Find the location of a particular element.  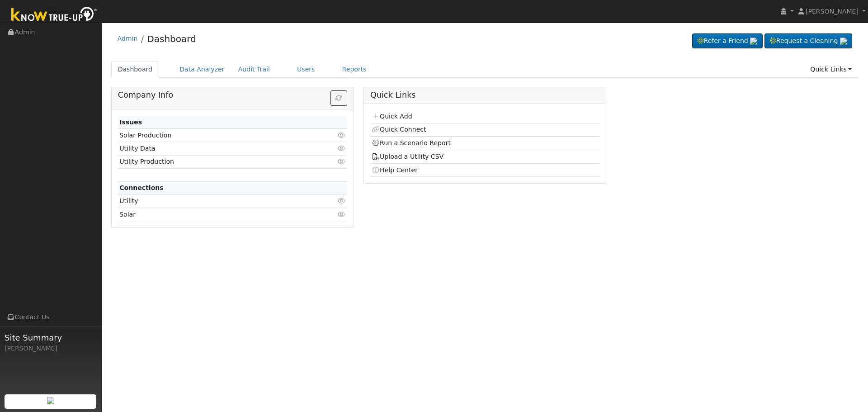

a: Data Analyzer is located at coordinates (202, 69).